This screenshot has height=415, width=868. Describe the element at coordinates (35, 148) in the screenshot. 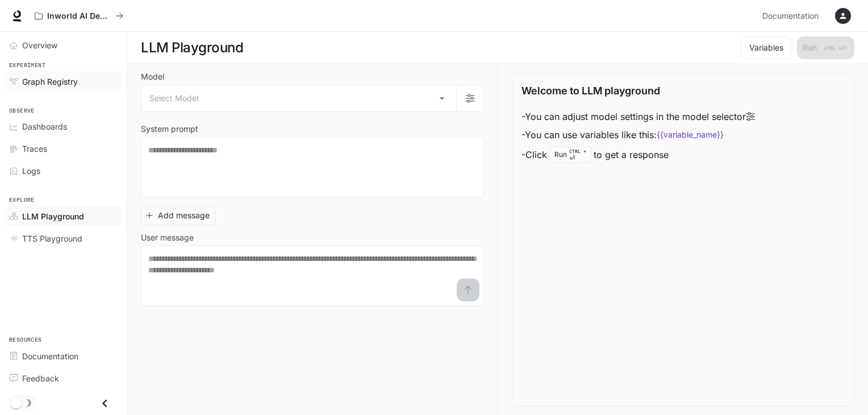

I see `span: Traces` at that location.